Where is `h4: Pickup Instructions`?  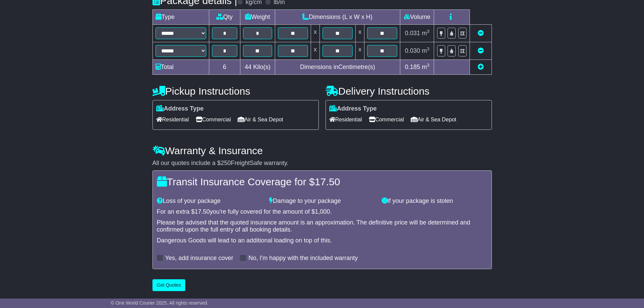 h4: Pickup Instructions is located at coordinates (236, 91).